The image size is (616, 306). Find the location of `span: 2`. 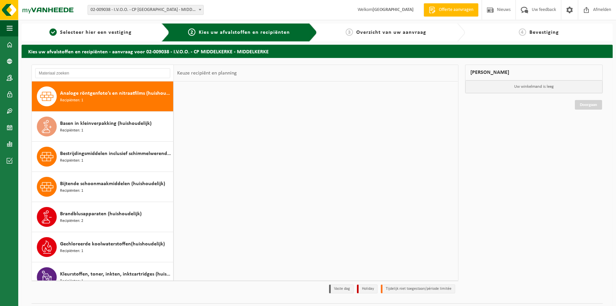

span: 2 is located at coordinates (192, 32).